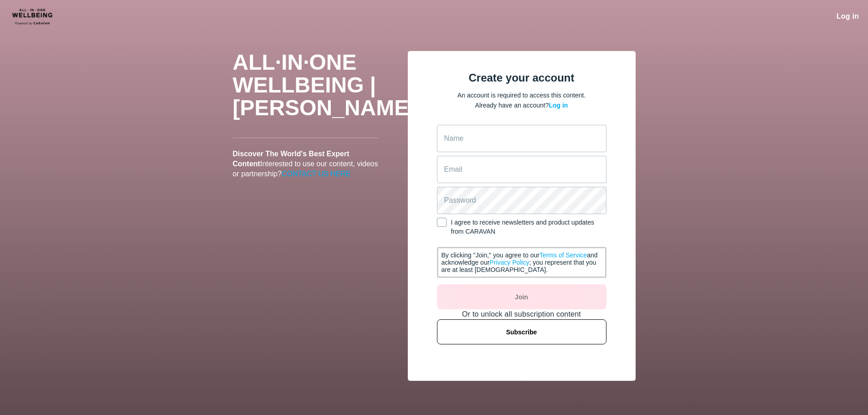  Describe the element at coordinates (563, 255) in the screenshot. I see `a: Terms of Service` at that location.